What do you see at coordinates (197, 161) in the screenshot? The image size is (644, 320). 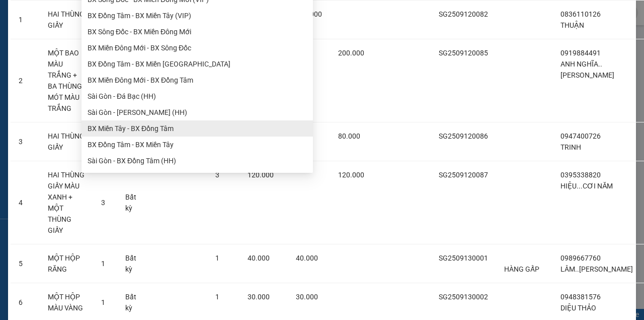 I see `li: Sài Gòn - BX Đồng Tâm (HH)` at bounding box center [197, 161].